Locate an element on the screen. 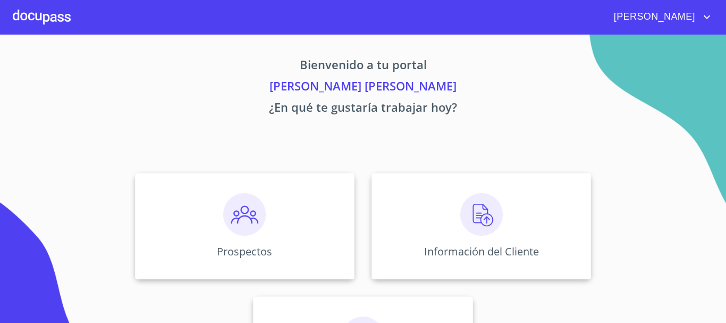  img: prospectos.png is located at coordinates (245, 214).